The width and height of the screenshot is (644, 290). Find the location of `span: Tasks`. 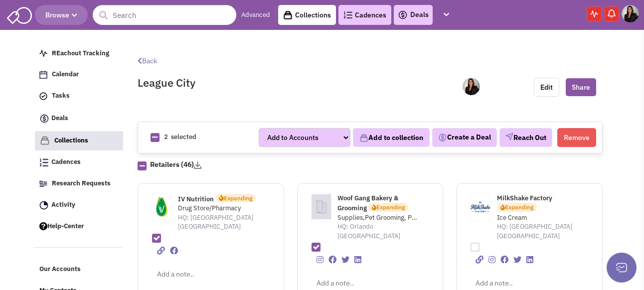

span: Tasks is located at coordinates (61, 96).